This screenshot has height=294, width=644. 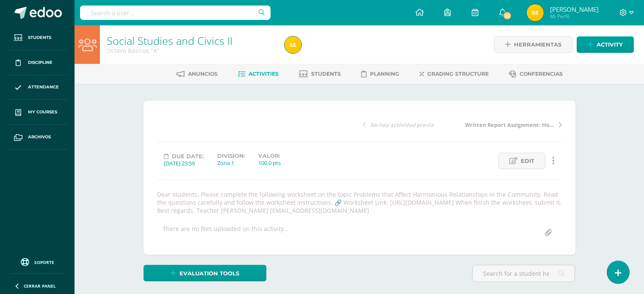 I want to click on h1: Social Studies and Civics II, so click(x=190, y=41).